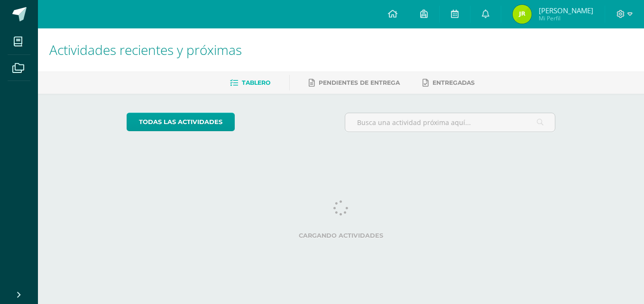  Describe the element at coordinates (453, 83) in the screenshot. I see `span: Entregadas` at that location.